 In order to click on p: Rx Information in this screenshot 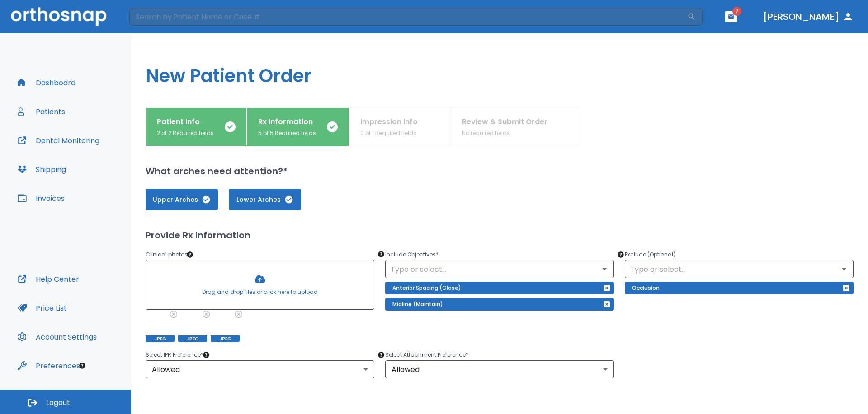, I will do `click(287, 122)`.